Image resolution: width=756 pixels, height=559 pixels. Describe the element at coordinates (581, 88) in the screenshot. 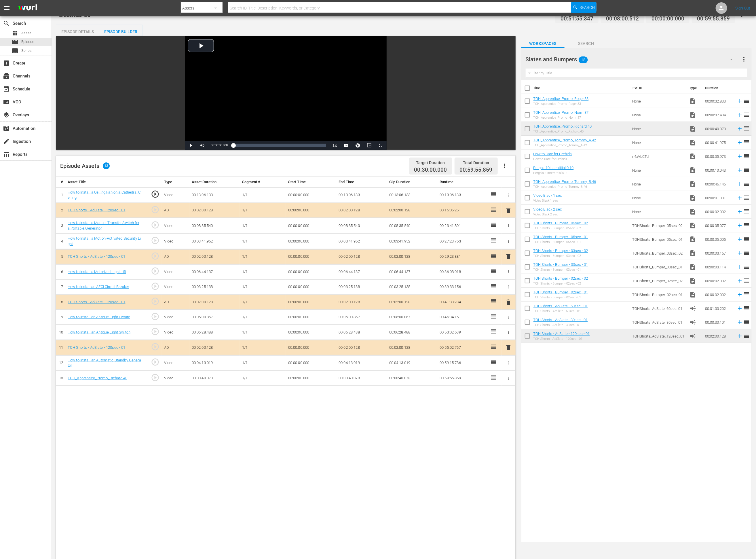

I see `th: Title` at that location.